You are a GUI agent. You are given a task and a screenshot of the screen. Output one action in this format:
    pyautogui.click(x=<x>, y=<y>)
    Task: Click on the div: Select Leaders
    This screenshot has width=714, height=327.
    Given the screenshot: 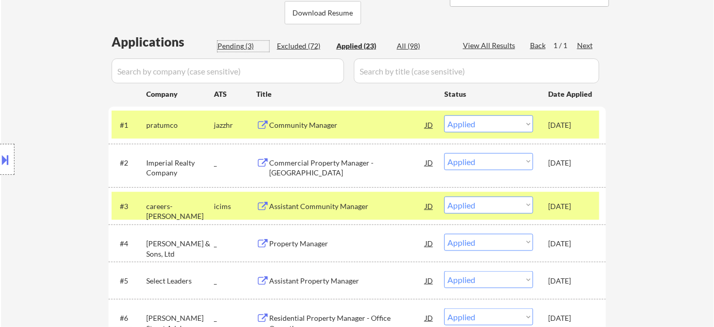 What is the action you would take?
    pyautogui.click(x=180, y=281)
    